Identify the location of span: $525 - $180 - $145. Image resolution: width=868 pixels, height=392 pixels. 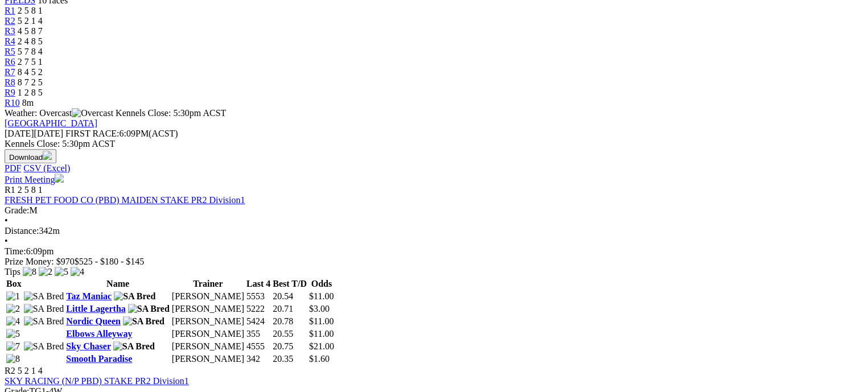
(109, 262).